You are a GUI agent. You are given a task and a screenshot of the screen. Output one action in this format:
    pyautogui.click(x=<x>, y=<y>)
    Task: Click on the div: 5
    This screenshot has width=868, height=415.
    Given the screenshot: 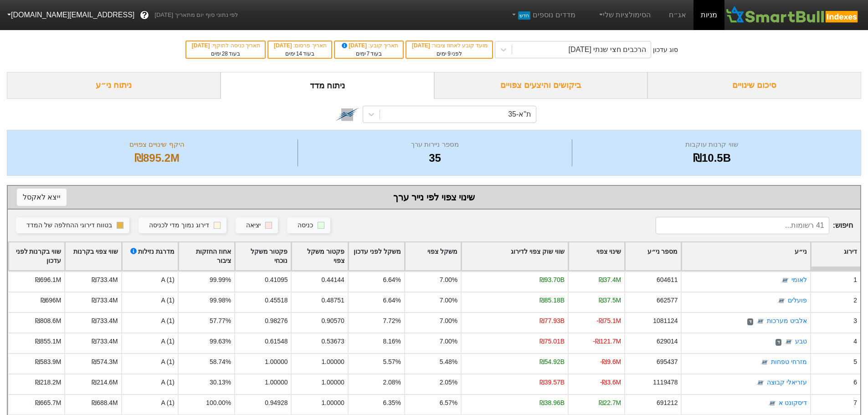 What is the action you would take?
    pyautogui.click(x=855, y=362)
    